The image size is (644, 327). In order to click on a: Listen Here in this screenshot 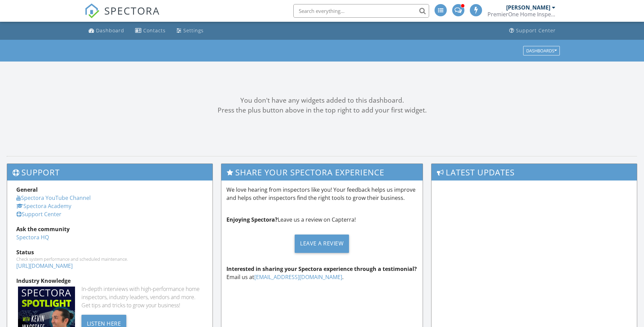, I will do `click(104, 323)`.